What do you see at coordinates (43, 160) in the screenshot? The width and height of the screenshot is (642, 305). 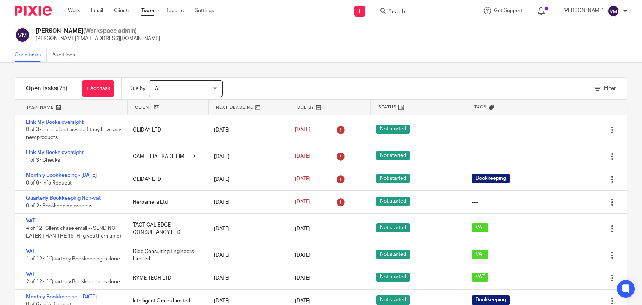 I see `span: 1 of 3 · Checks` at bounding box center [43, 160].